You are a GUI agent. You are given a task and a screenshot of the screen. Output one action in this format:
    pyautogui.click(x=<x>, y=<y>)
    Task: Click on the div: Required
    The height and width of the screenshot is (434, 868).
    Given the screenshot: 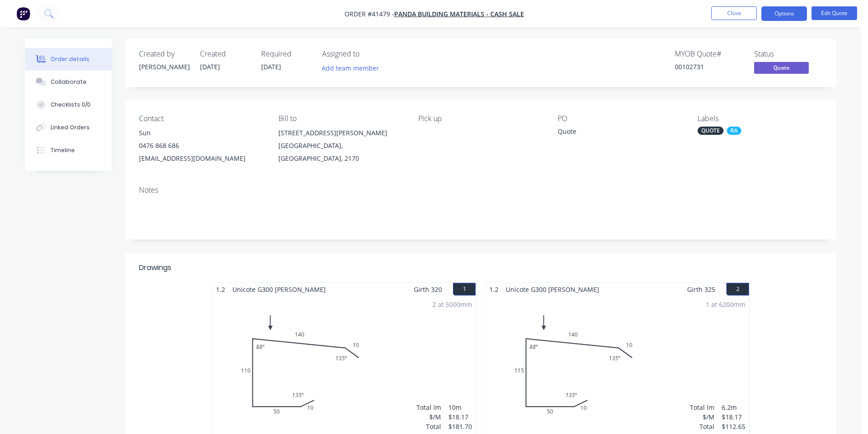 What is the action you would take?
    pyautogui.click(x=286, y=54)
    